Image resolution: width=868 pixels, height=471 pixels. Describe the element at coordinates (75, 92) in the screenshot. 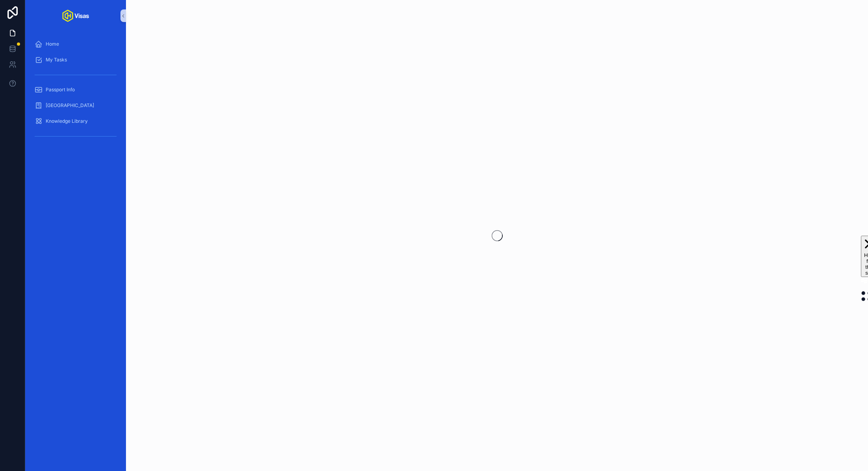

I see `div: scrollable content` at that location.